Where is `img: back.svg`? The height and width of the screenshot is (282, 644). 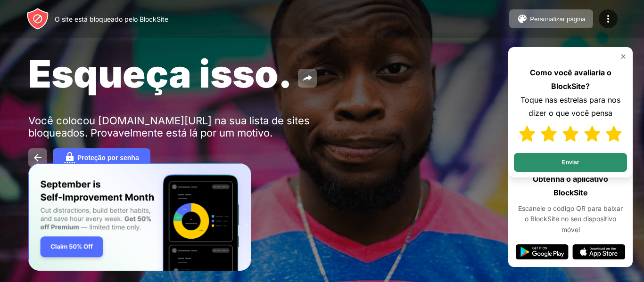
img: back.svg is located at coordinates (38, 158).